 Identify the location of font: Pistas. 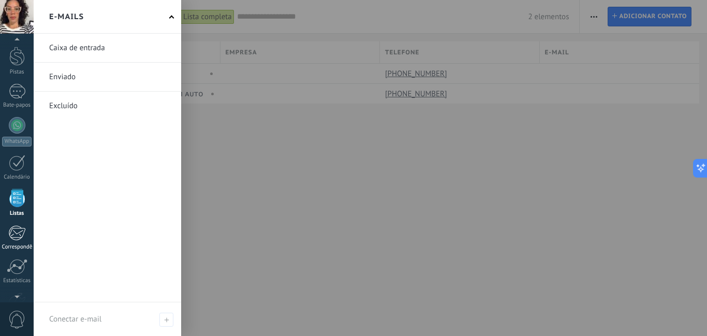
(17, 72).